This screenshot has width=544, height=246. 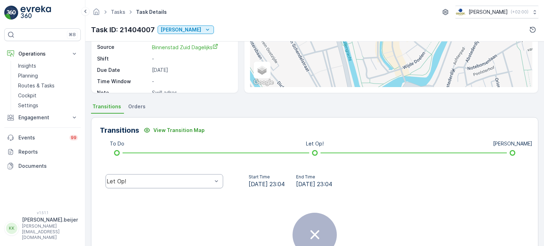 I want to click on p: ( +02:00 ), so click(x=519, y=12).